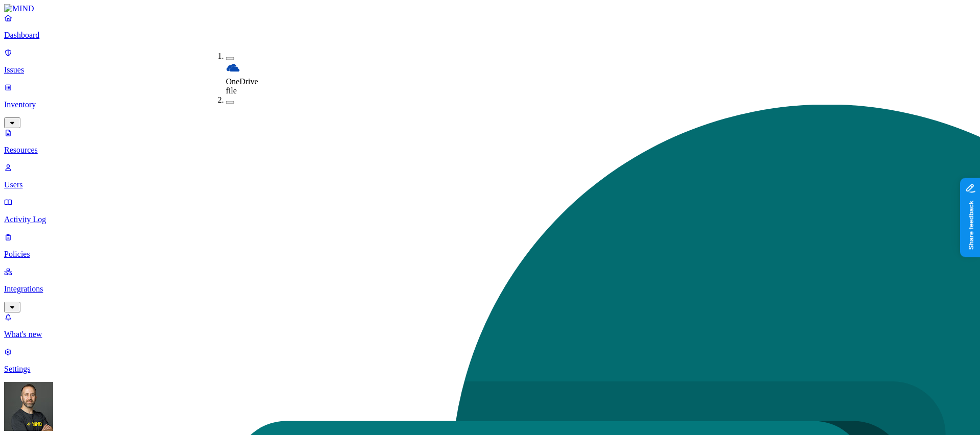 The height and width of the screenshot is (435, 980). I want to click on a: Integrations, so click(490, 289).